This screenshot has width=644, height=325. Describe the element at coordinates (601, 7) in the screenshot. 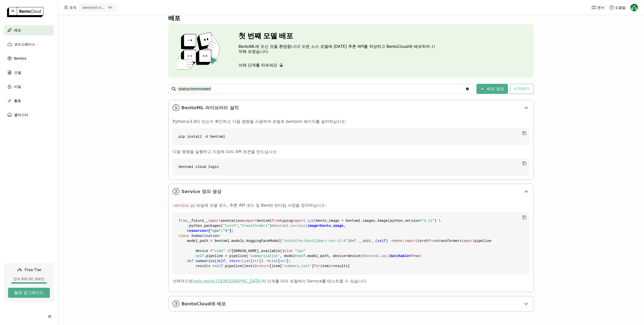

I see `span: 문서` at that location.